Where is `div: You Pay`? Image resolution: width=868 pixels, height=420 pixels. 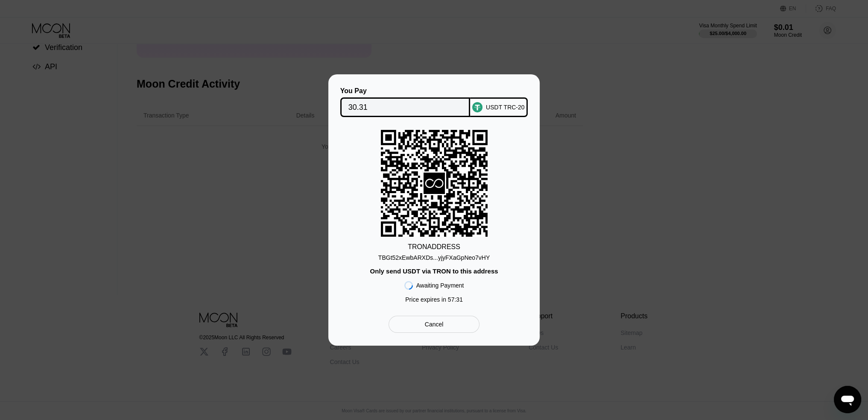 div: You Pay is located at coordinates (405, 91).